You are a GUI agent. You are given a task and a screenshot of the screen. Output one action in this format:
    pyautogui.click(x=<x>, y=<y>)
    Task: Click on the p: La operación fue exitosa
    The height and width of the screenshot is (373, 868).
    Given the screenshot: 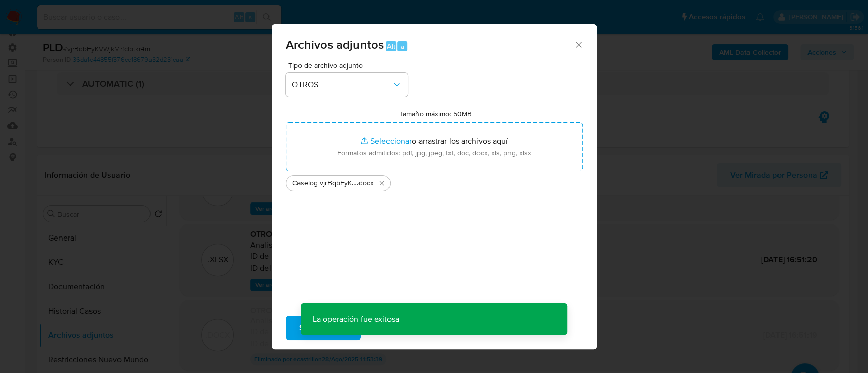 What is the action you would take?
    pyautogui.click(x=356, y=320)
    